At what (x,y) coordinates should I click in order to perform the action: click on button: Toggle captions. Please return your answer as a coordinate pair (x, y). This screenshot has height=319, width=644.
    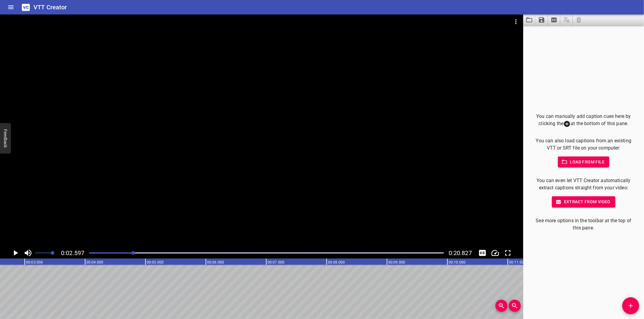
    Looking at the image, I should click on (482, 253).